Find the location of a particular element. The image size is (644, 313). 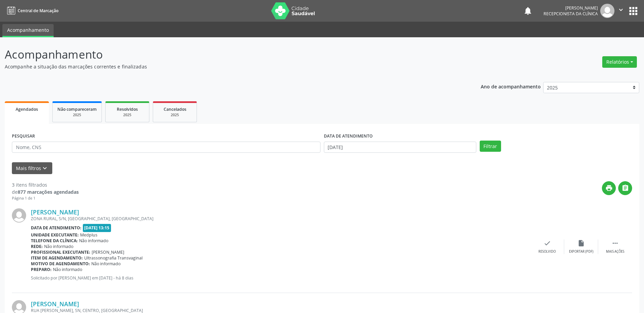

button: Mais filtroskeyboard_arrow_down is located at coordinates (32, 168).